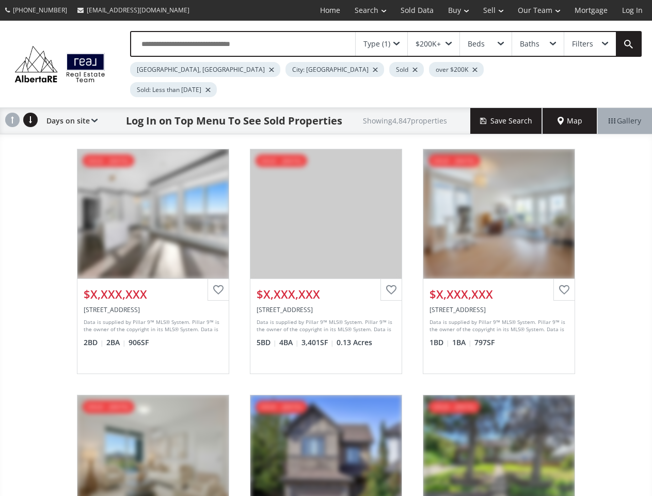 This screenshot has width=652, height=496. What do you see at coordinates (377, 44) in the screenshot?
I see `div: Type (1)` at bounding box center [377, 44].